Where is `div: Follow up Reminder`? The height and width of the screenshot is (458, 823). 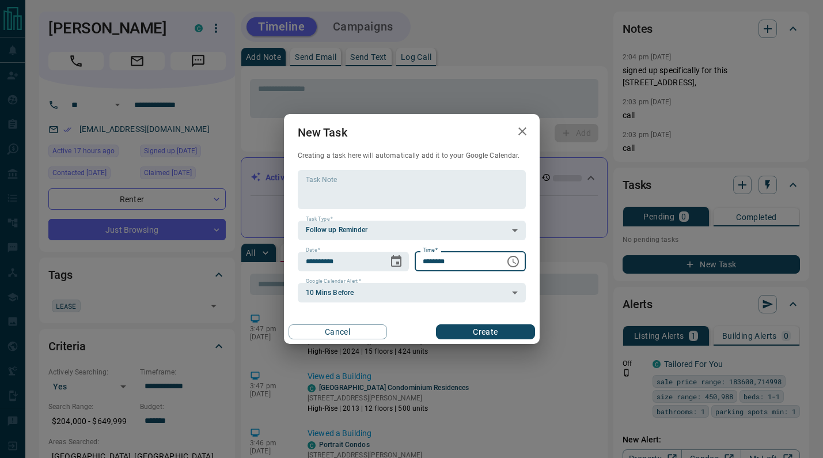 div: Follow up Reminder is located at coordinates (412, 230).